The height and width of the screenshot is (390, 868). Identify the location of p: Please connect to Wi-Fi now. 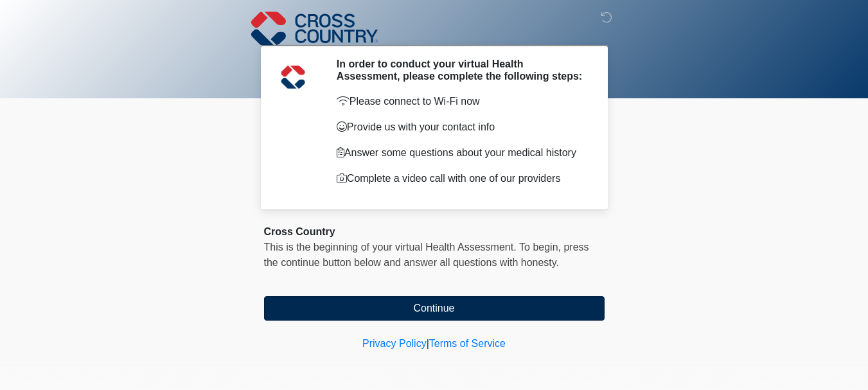
(461, 101).